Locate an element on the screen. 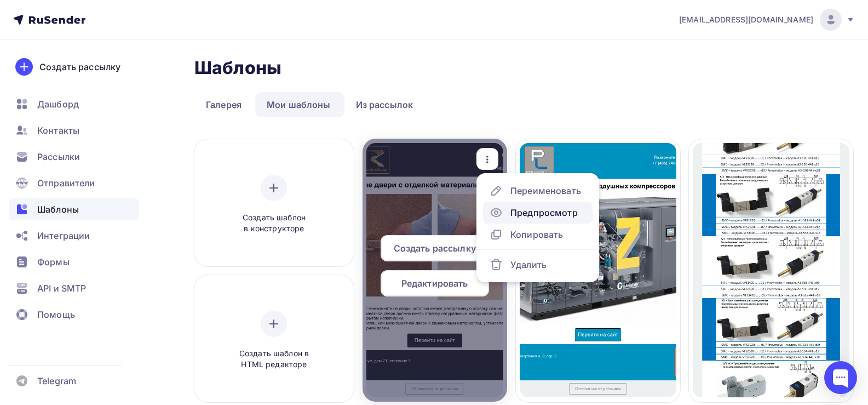 This screenshot has height=405, width=868. div: Создать рассылку is located at coordinates (80, 67).